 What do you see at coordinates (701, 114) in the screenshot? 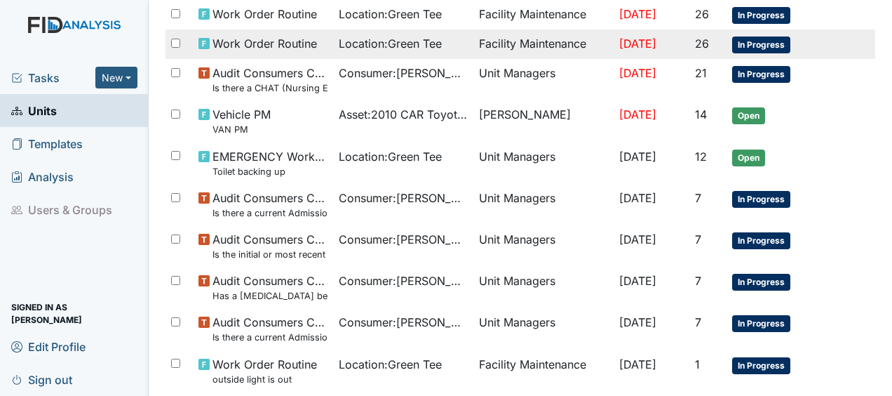
I see `span: 14` at bounding box center [701, 114].